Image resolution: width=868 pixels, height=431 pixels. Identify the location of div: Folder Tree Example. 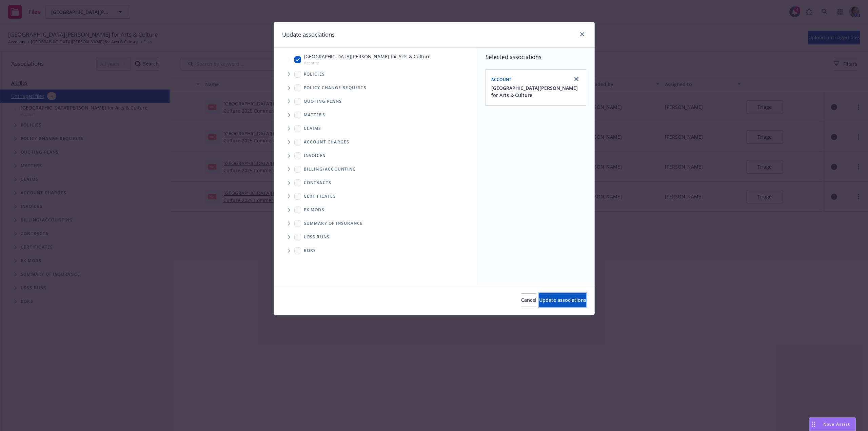
(376, 210).